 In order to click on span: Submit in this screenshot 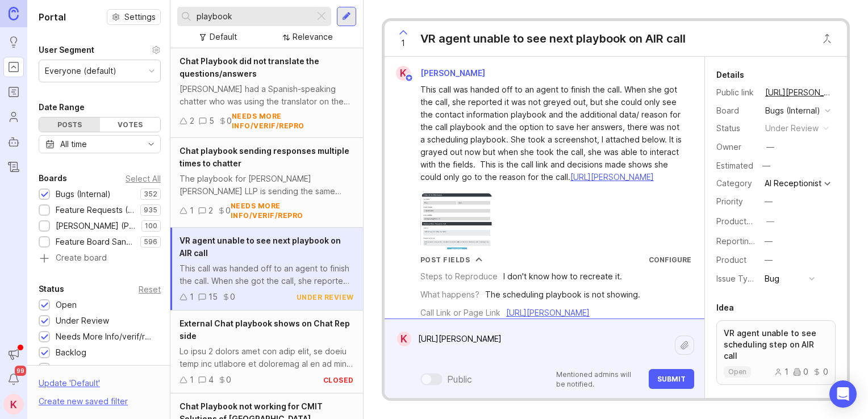, I will do `click(672, 378)`.